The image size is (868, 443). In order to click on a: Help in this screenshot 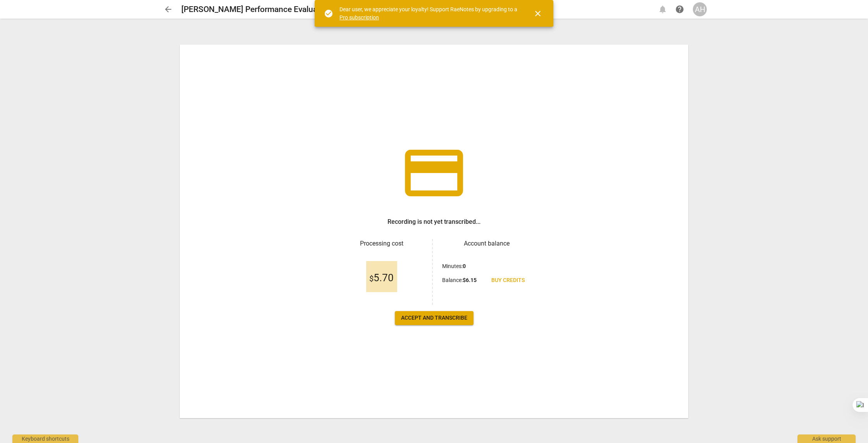, I will do `click(680, 9)`.